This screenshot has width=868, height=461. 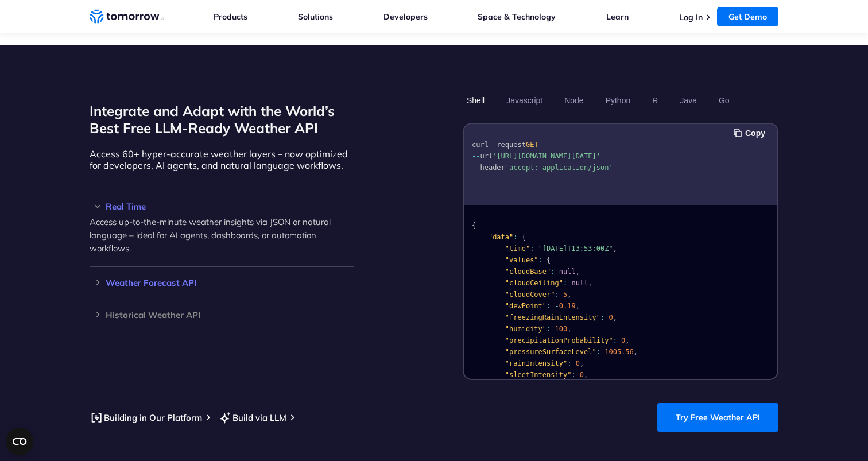 What do you see at coordinates (145, 417) in the screenshot?
I see `a: Building in Our Platform` at bounding box center [145, 417].